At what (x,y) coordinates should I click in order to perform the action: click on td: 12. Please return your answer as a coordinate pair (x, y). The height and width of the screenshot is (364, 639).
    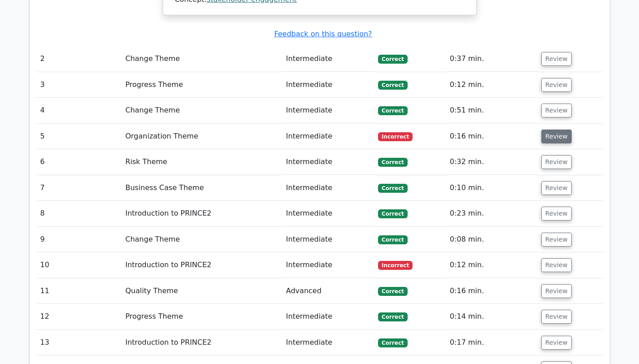
    Looking at the image, I should click on (79, 316).